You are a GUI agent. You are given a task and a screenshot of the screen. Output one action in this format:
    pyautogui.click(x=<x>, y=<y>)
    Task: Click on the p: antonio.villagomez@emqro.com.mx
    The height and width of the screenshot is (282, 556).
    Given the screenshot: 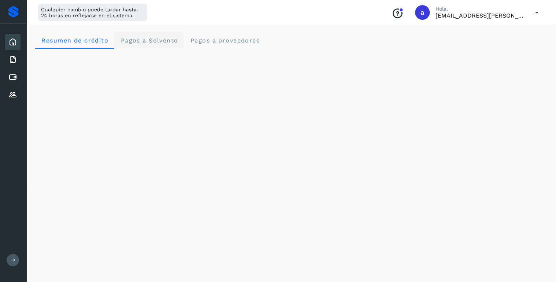 What is the action you would take?
    pyautogui.click(x=479, y=15)
    